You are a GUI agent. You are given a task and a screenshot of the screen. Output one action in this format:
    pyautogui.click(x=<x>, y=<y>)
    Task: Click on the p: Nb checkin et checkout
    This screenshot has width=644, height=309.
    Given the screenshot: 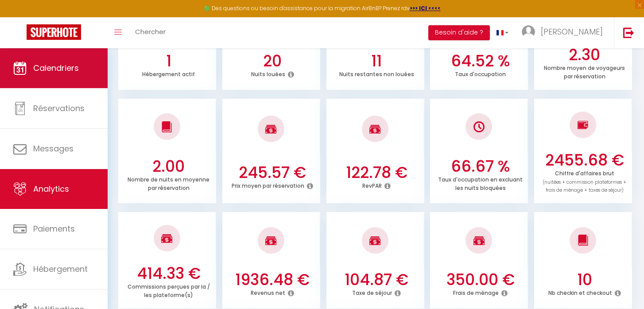 What is the action you would take?
    pyautogui.click(x=580, y=292)
    